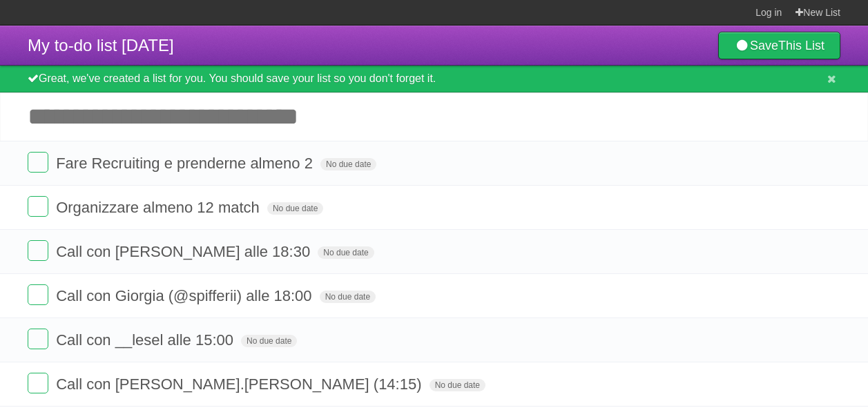 This screenshot has width=868, height=410. What do you see at coordinates (185, 163) in the screenshot?
I see `span: Fare Recruiting e prenderne almeno 2` at bounding box center [185, 163].